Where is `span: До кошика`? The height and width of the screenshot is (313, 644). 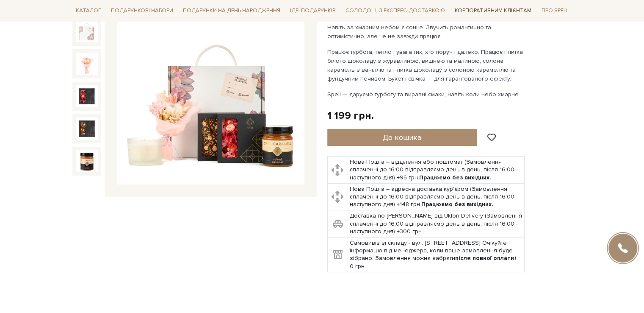 span: До кошика is located at coordinates (401, 138).